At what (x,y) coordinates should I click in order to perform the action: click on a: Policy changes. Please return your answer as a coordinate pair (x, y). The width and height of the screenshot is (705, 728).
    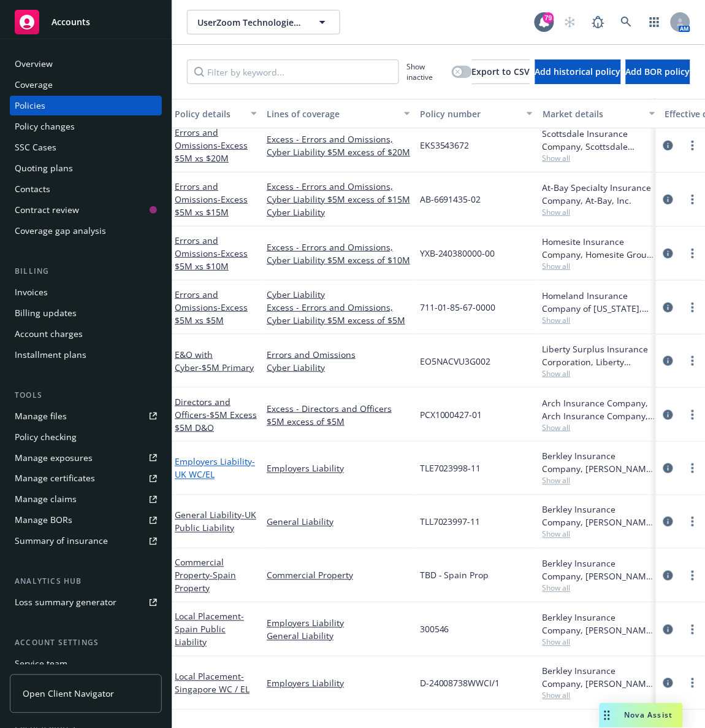
    Looking at the image, I should click on (86, 127).